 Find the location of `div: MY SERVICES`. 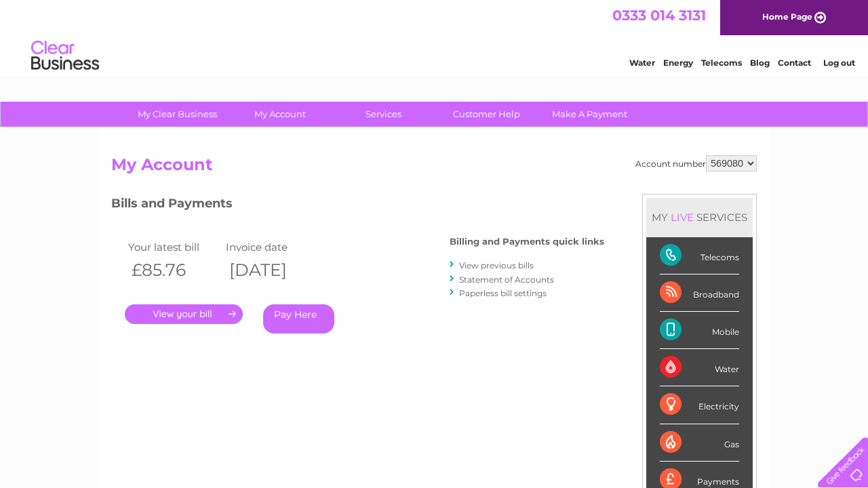

div: MY SERVICES is located at coordinates (699, 217).